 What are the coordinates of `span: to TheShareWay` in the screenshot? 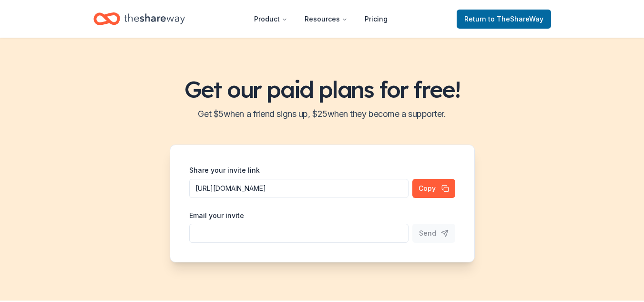 It's located at (516, 18).